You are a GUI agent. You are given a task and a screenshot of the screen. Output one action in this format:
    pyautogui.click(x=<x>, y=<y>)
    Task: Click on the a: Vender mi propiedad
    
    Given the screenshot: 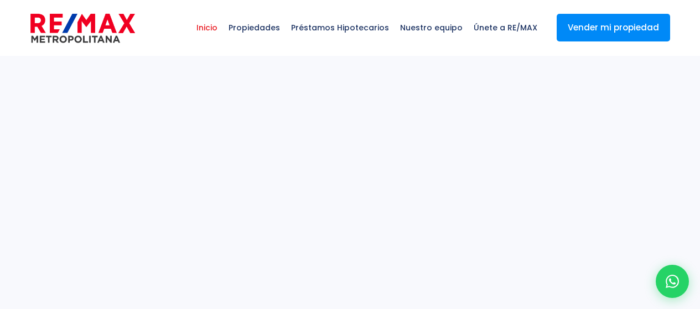 What is the action you would take?
    pyautogui.click(x=613, y=28)
    